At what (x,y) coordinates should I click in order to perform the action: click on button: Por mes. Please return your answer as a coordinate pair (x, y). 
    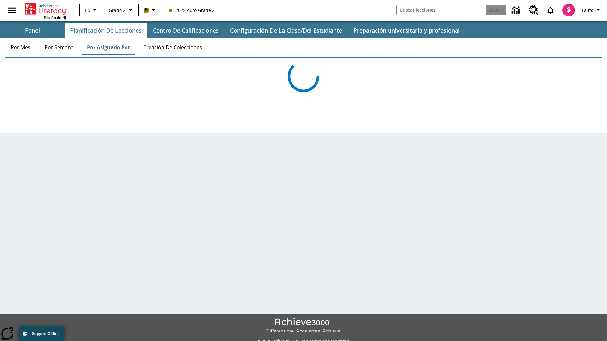
    Looking at the image, I should click on (21, 47).